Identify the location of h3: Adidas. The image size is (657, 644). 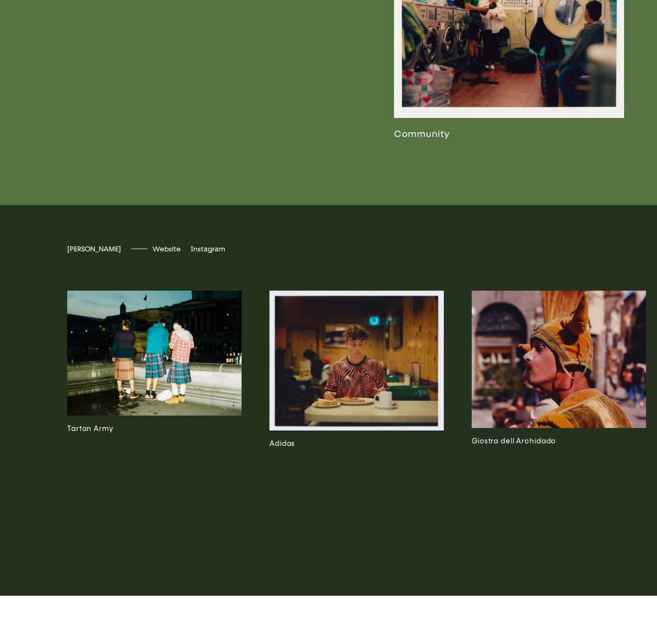
(357, 444).